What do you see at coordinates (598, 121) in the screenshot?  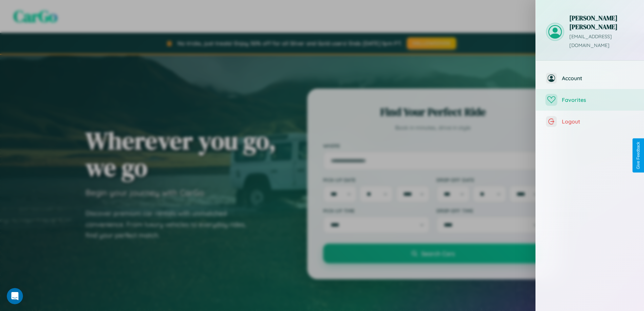 I see `span: Logout` at bounding box center [598, 121].